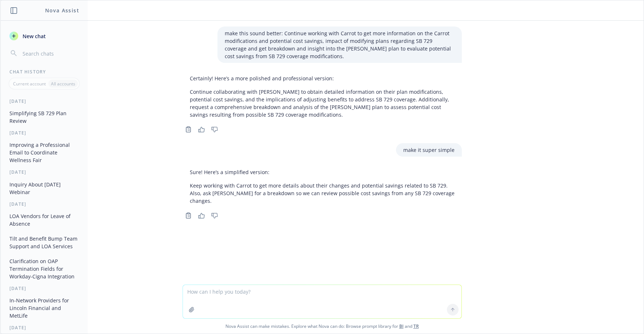  Describe the element at coordinates (44, 220) in the screenshot. I see `button: LOA Vendors for Leave of Absence` at that location.